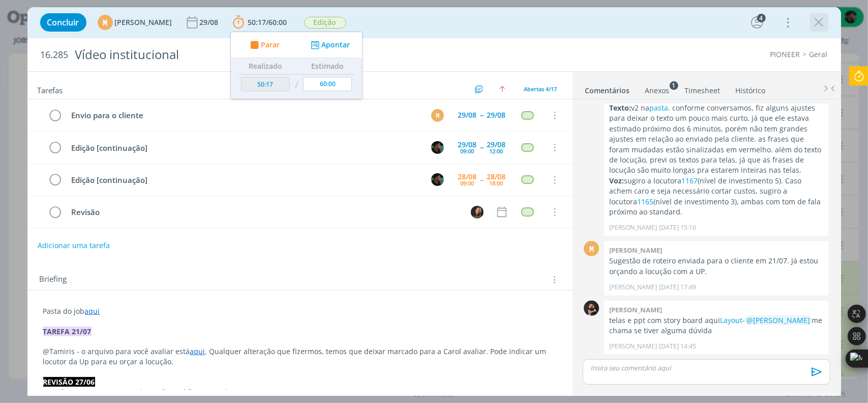 The image size is (868, 403). What do you see at coordinates (325, 22) in the screenshot?
I see `button: Edição` at bounding box center [325, 22].